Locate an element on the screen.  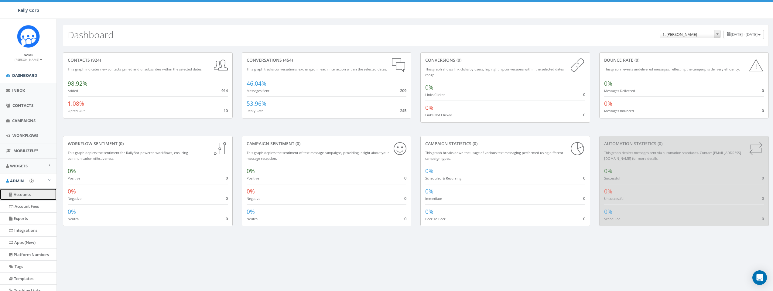
small: This graph breaks down the usage of various text messaging performed using different campaign types. is located at coordinates (494, 156).